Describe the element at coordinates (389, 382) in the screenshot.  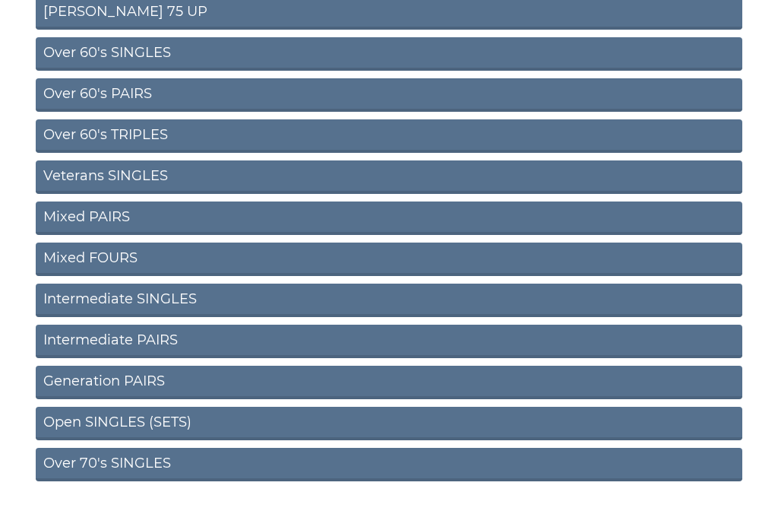
I see `a: Generation PAIRS` at that location.